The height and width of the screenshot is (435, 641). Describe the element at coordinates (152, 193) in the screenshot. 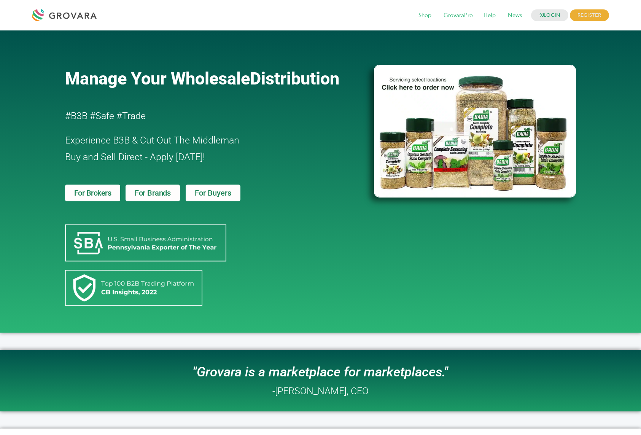

I see `a: For Brands` at that location.